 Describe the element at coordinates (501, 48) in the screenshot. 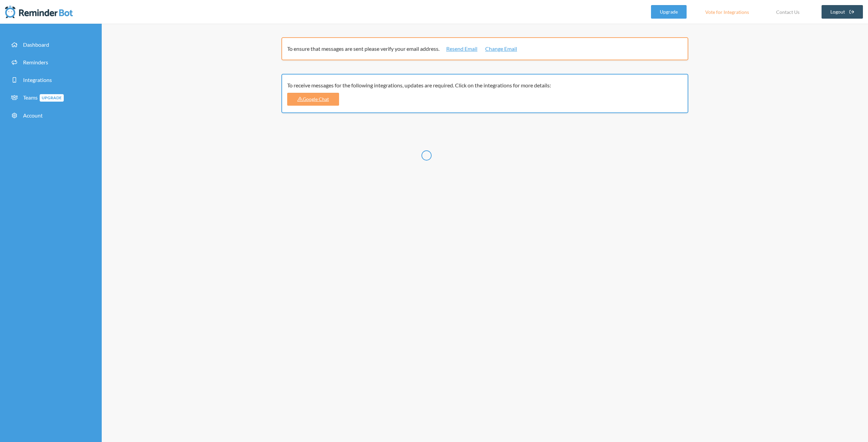

I see `a: Change Email` at that location.